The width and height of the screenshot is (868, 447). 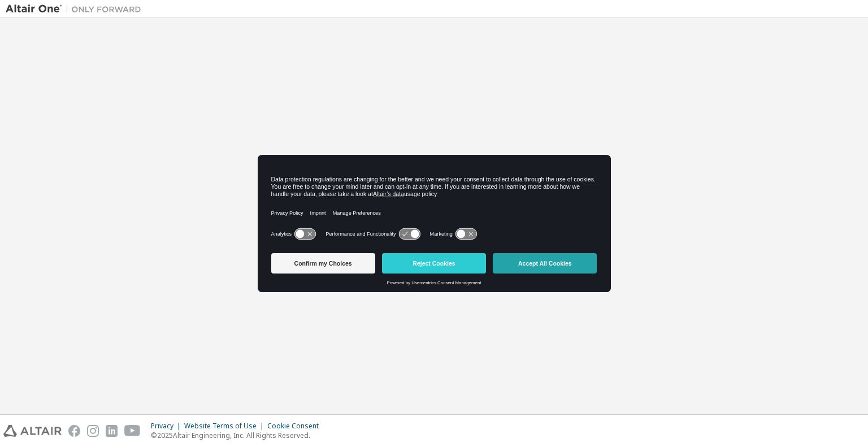 I want to click on img: linkedin.svg, so click(x=111, y=431).